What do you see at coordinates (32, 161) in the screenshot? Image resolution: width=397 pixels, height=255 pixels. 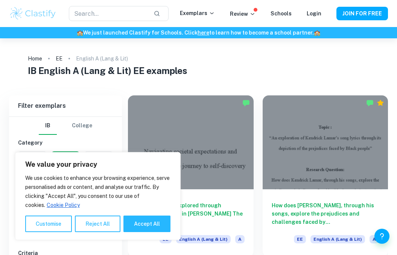 I see `button: IA` at bounding box center [32, 161].